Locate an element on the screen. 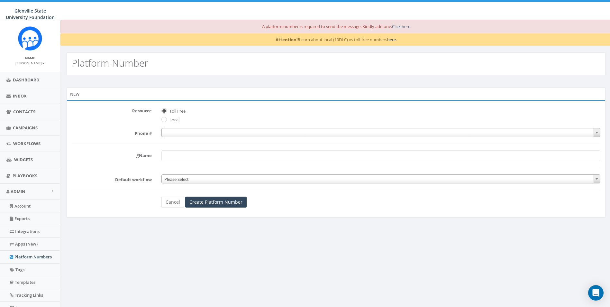 This screenshot has height=307, width=610. span: Widgets is located at coordinates (23, 159).